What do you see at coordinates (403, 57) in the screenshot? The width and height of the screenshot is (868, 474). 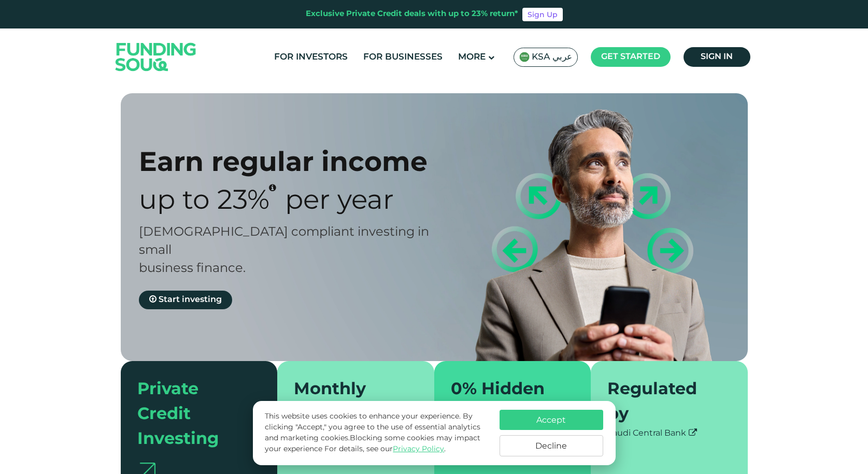 I see `a: For Businesses` at bounding box center [403, 57].